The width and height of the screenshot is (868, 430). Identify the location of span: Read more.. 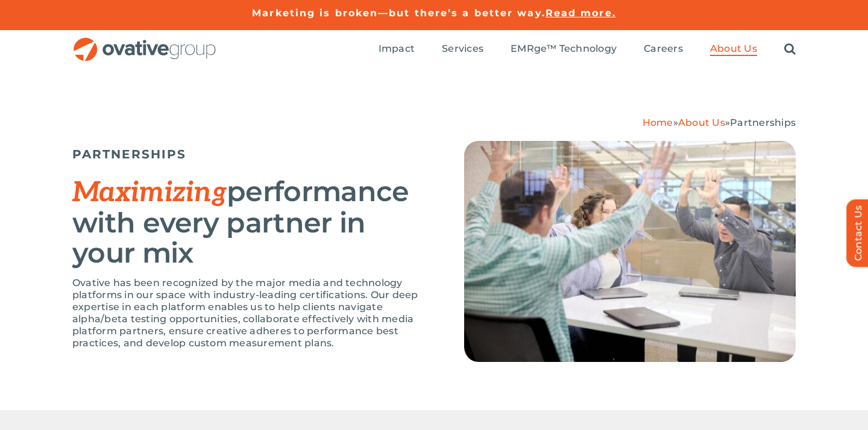
(581, 13).